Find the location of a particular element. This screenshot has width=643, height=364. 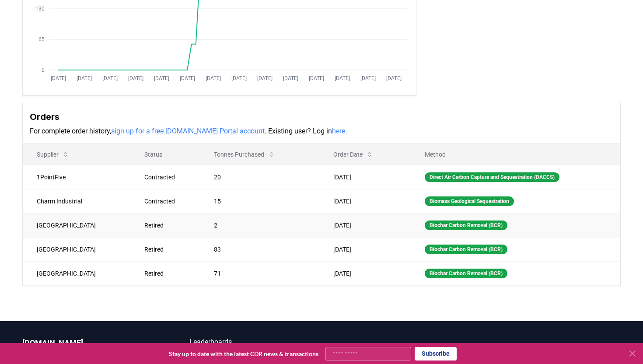

td: Charm Industrial is located at coordinates (76, 201).